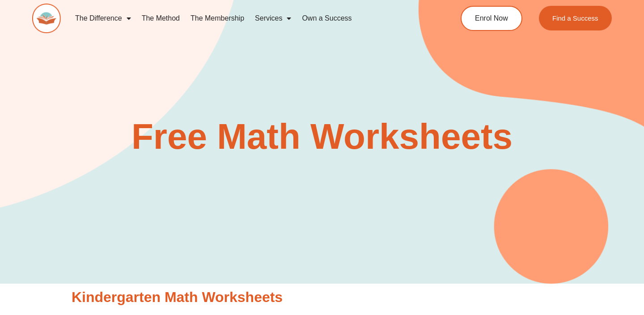 This screenshot has width=644, height=315. Describe the element at coordinates (160, 18) in the screenshot. I see `a: The Method` at that location.